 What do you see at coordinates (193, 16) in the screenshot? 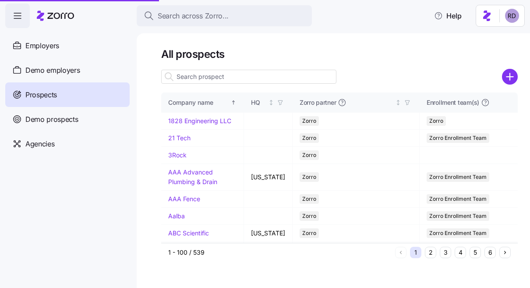
I see `span: Search across Zorro...` at bounding box center [193, 16].